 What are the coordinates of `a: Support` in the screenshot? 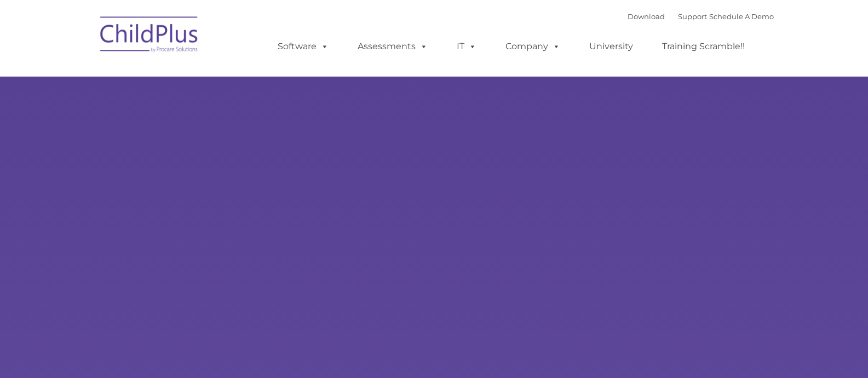 It's located at (692, 17).